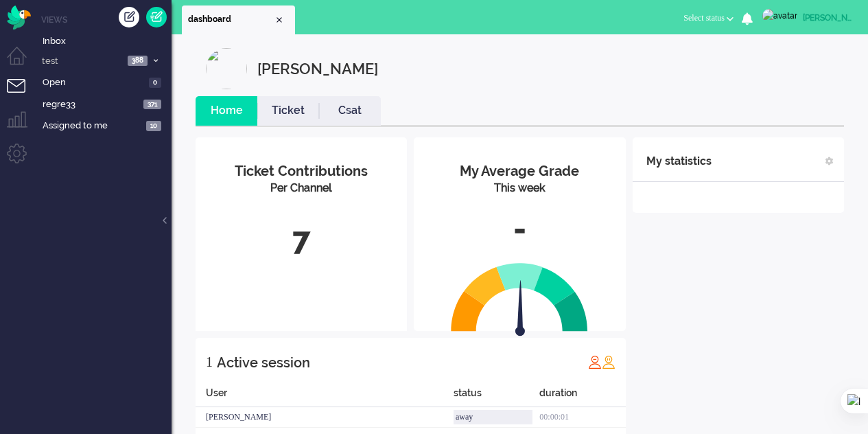 The height and width of the screenshot is (434, 868). What do you see at coordinates (156, 17) in the screenshot?
I see `a: Quick Ticket` at bounding box center [156, 17].